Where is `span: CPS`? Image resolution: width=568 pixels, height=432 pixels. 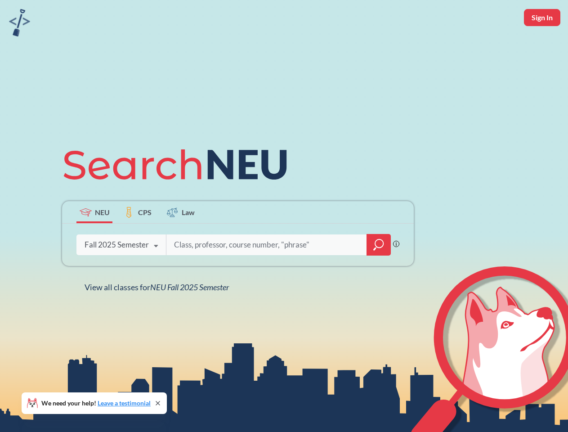 span: CPS is located at coordinates (145, 212).